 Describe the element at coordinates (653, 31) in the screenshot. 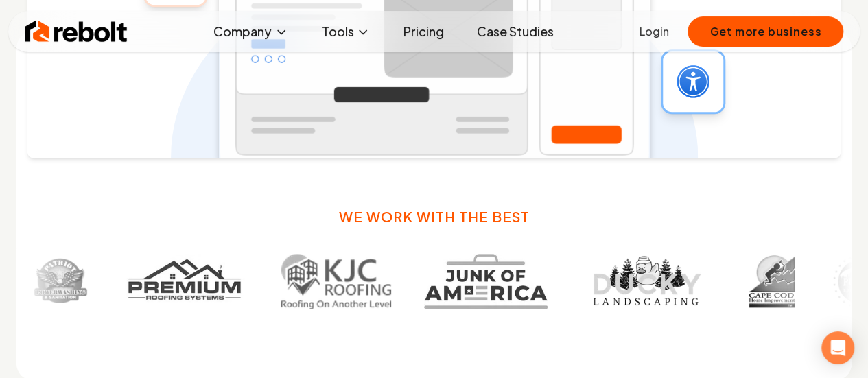

I see `a: Login` at that location.